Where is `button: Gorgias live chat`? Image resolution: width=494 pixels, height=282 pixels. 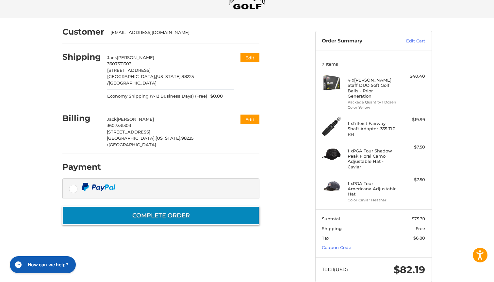 button: Gorgias live chat is located at coordinates (36, 11).